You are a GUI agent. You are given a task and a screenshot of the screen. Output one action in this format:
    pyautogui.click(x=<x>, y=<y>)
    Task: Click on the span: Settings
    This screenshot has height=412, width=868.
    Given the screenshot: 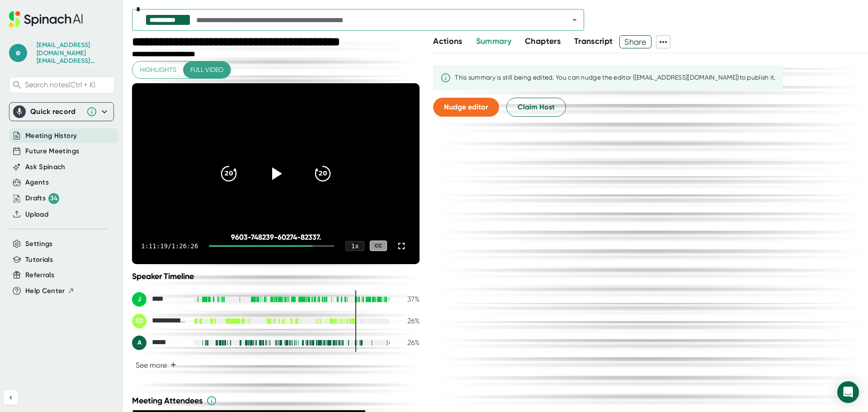 What is the action you would take?
    pyautogui.click(x=39, y=244)
    